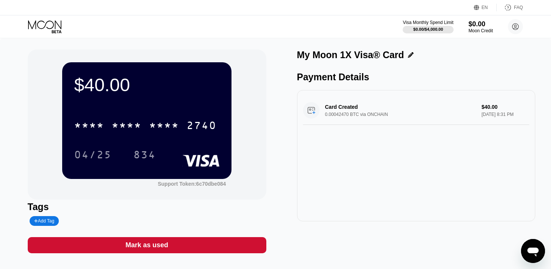  What do you see at coordinates (416, 77) in the screenshot?
I see `div: Payment Details` at bounding box center [416, 77].